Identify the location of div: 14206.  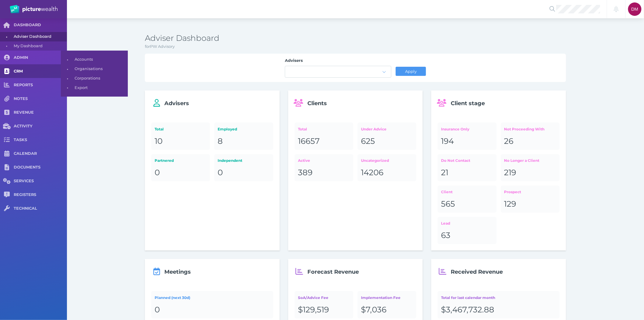
(387, 173).